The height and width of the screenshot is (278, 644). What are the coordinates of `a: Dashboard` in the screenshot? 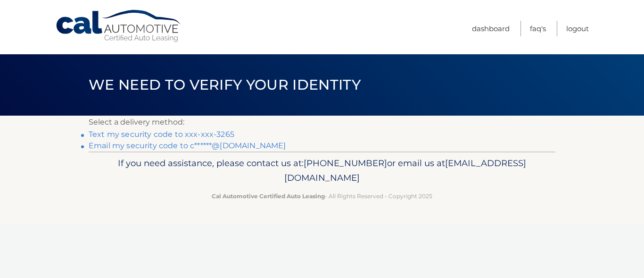 It's located at (491, 28).